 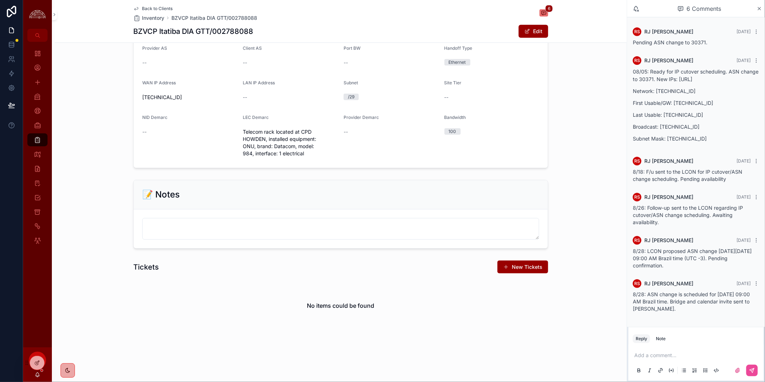 What do you see at coordinates (146, 267) in the screenshot?
I see `h1: Tickets` at bounding box center [146, 267].